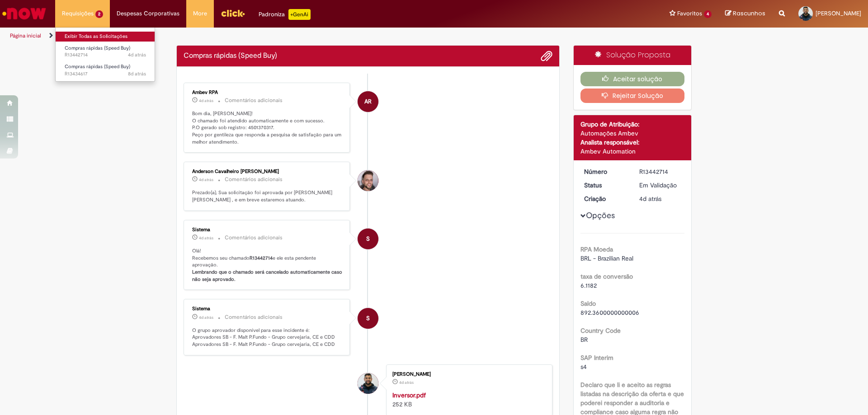 Image resolution: width=868 pixels, height=415 pixels. I want to click on time: 25/08/2025 08:24:33, so click(206, 238).